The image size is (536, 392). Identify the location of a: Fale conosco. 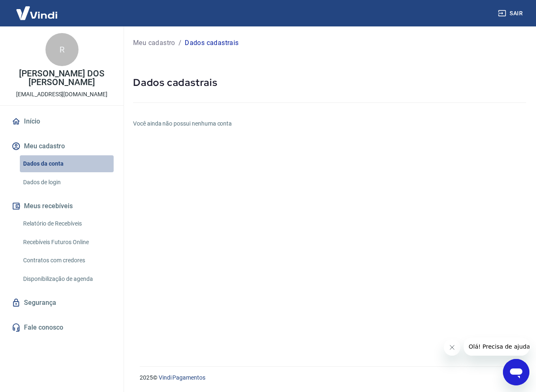
(62, 328).